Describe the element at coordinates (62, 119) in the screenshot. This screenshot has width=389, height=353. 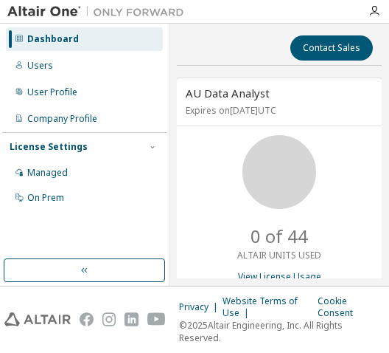
I see `div: Company Profile` at that location.